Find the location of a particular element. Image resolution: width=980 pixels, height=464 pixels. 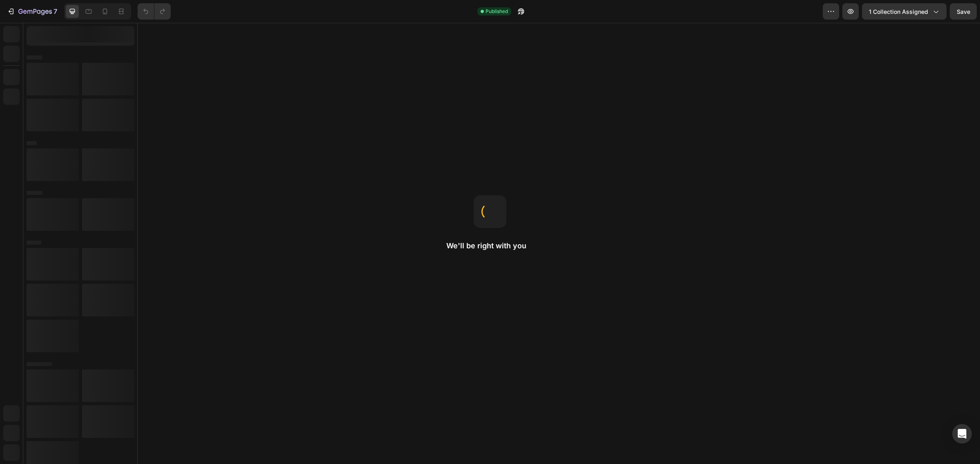

button: 1 collection assigned is located at coordinates (904, 12).